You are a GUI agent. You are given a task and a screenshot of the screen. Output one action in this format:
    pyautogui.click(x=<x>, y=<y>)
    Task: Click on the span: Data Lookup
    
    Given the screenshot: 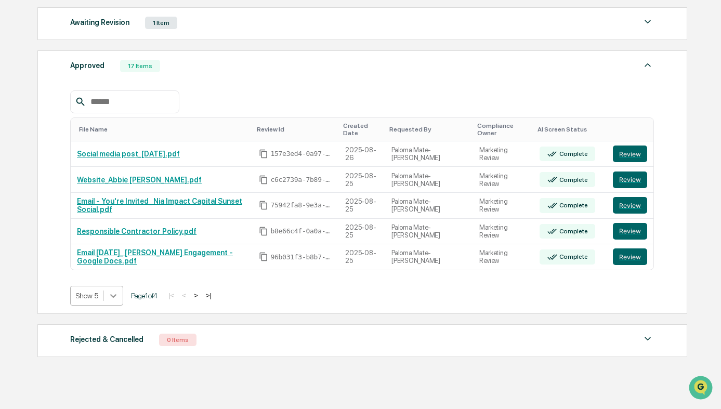 What is the action you would take?
    pyautogui.click(x=43, y=156)
    